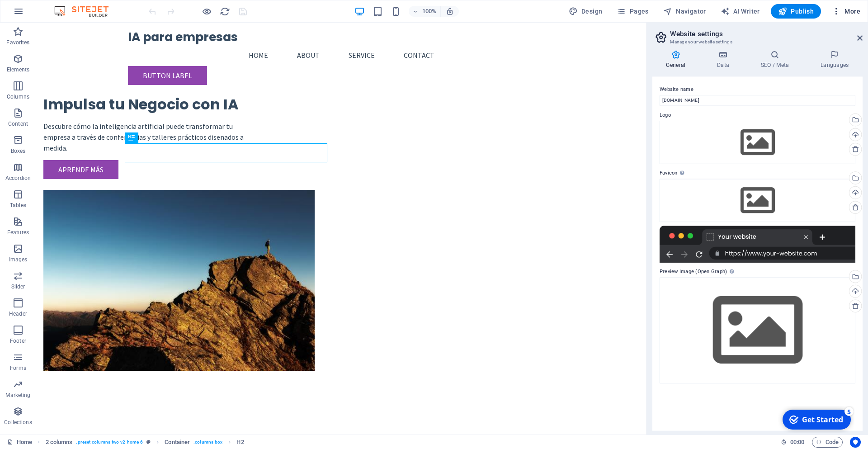  I want to click on span: Design, so click(585, 12).